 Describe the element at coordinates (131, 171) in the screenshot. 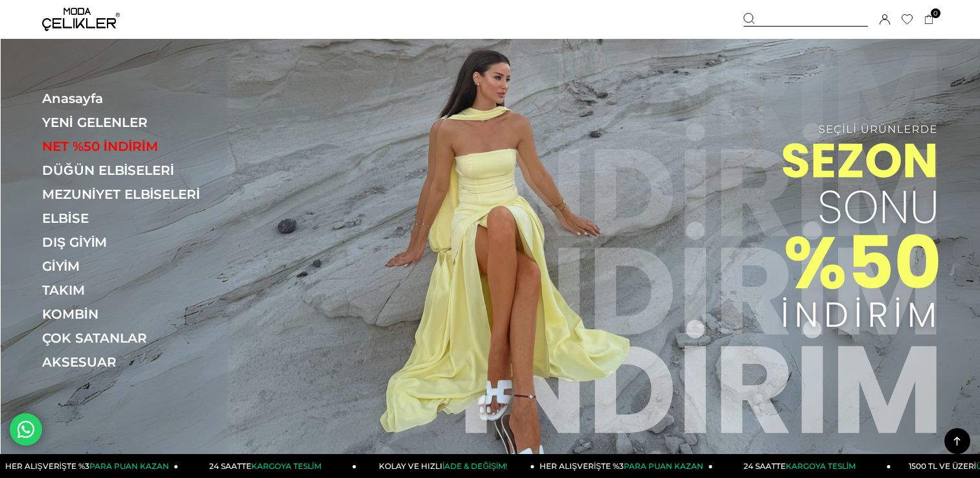

I see `a: DÜĞÜN ELBİSELERİ` at that location.